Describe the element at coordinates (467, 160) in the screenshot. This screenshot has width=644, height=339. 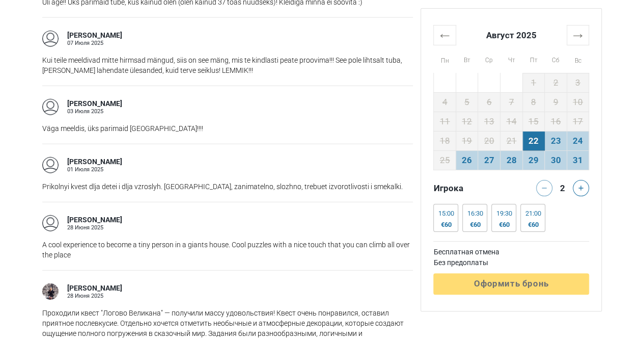
I see `td: 26` at that location.